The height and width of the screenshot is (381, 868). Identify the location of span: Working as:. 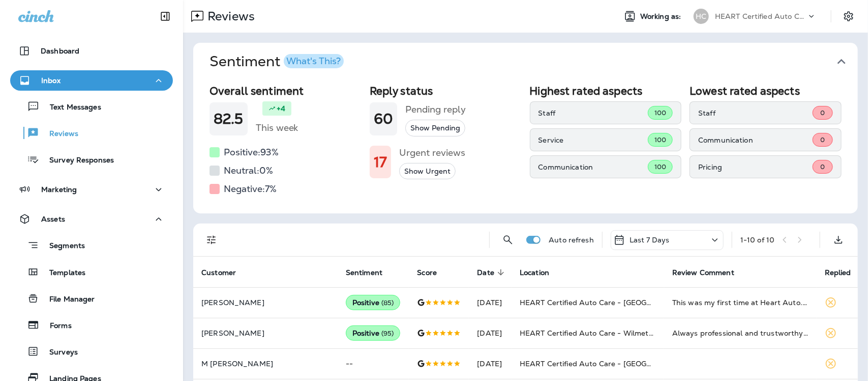
(662, 16).